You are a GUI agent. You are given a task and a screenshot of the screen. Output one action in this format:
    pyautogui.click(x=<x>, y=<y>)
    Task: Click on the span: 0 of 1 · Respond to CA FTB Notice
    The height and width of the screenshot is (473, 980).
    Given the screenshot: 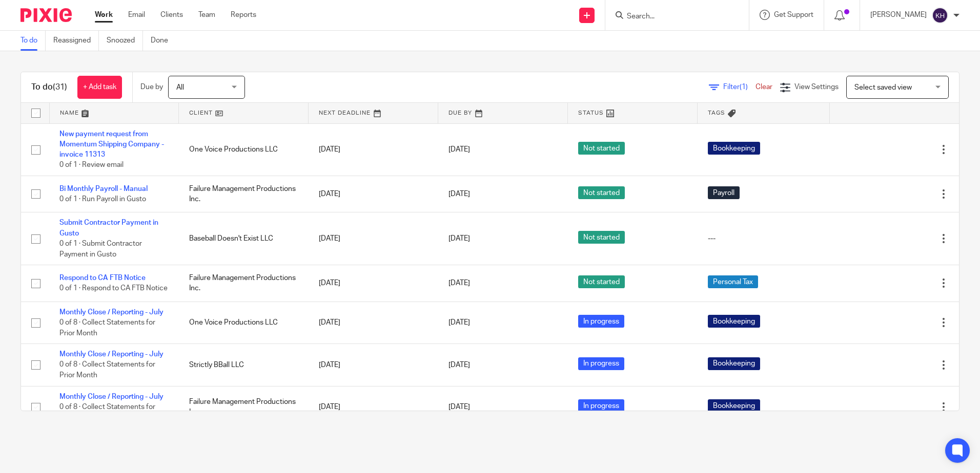 What is the action you would take?
    pyautogui.click(x=113, y=289)
    